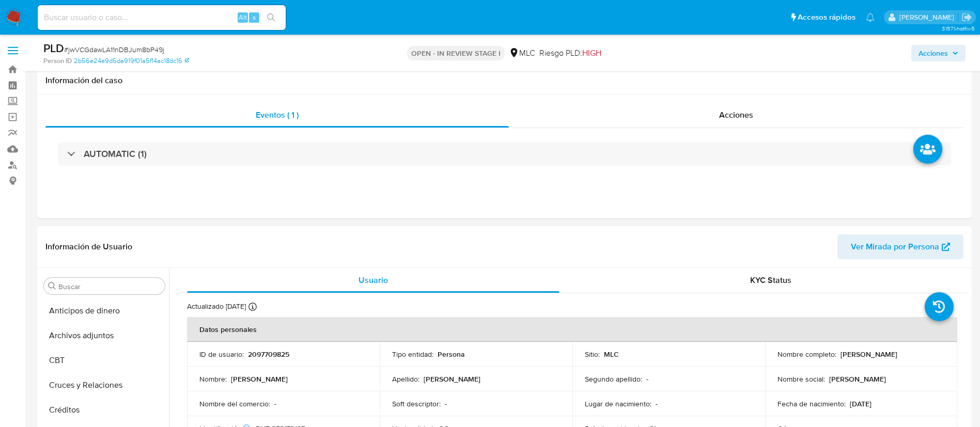 The image size is (980, 427). What do you see at coordinates (105, 410) in the screenshot?
I see `button: Créditos` at bounding box center [105, 410].